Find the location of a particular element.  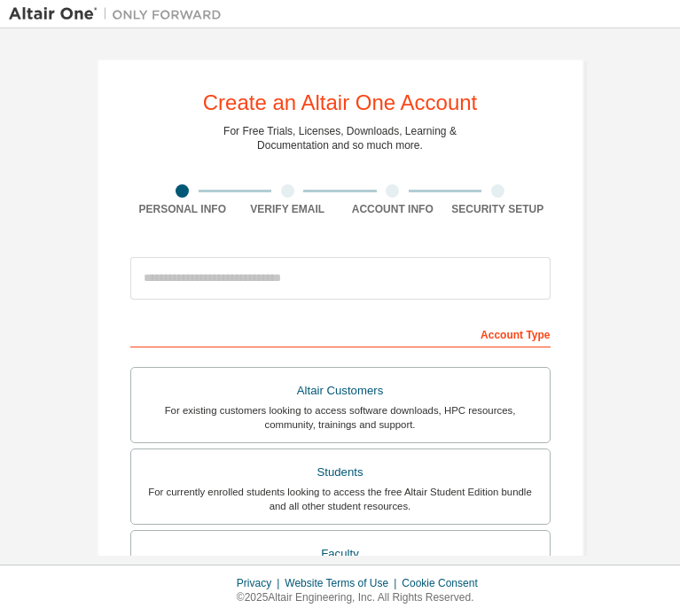

div: Altair Customers is located at coordinates (340, 391).